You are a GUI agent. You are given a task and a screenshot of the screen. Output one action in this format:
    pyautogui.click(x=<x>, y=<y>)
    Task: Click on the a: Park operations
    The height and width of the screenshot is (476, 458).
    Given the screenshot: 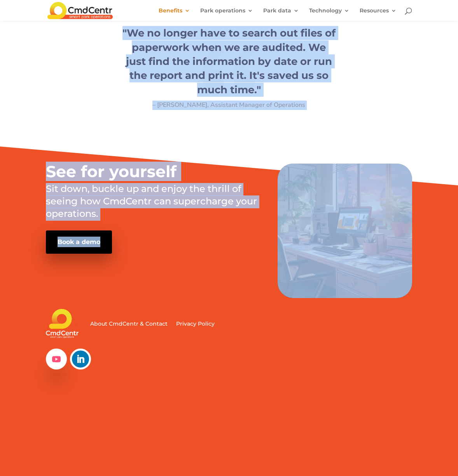 What is the action you would take?
    pyautogui.click(x=226, y=14)
    